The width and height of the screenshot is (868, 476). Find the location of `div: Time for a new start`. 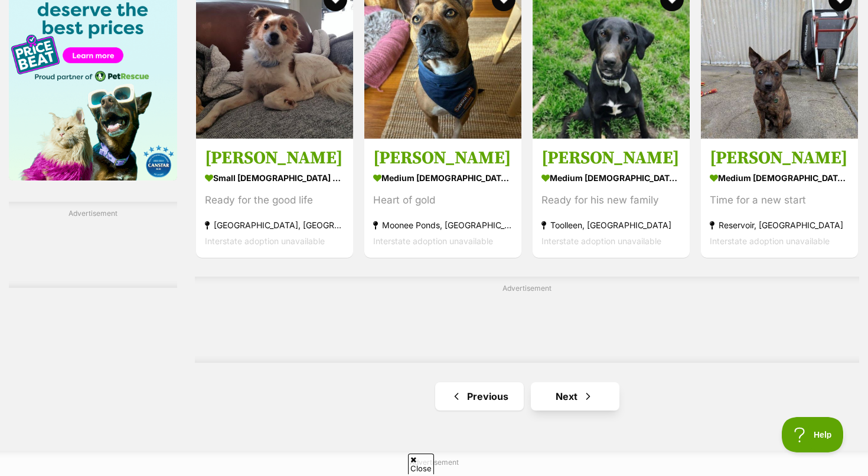

div: Time for a new start is located at coordinates (779, 200).